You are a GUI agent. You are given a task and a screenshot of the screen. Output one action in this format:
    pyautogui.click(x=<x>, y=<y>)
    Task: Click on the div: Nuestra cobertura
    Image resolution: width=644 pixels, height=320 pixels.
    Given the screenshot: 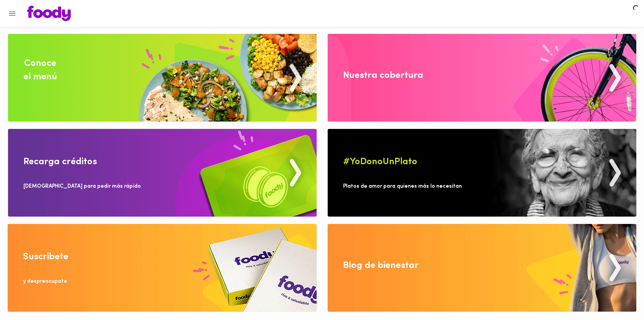 What is the action you would take?
    pyautogui.click(x=383, y=76)
    